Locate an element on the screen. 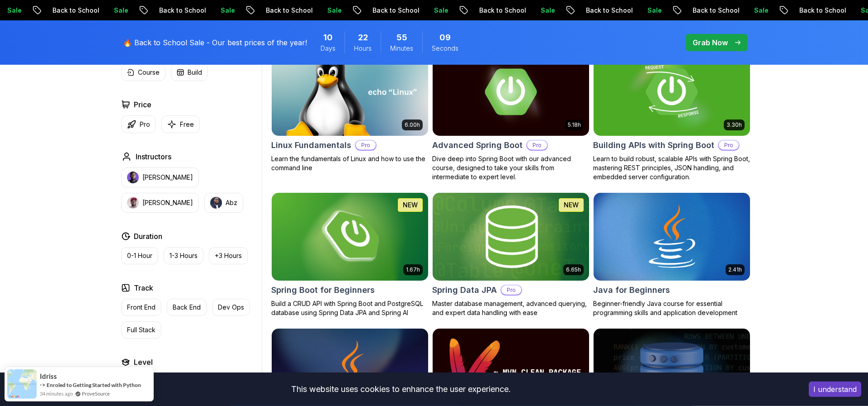  p: Course is located at coordinates (149, 73).